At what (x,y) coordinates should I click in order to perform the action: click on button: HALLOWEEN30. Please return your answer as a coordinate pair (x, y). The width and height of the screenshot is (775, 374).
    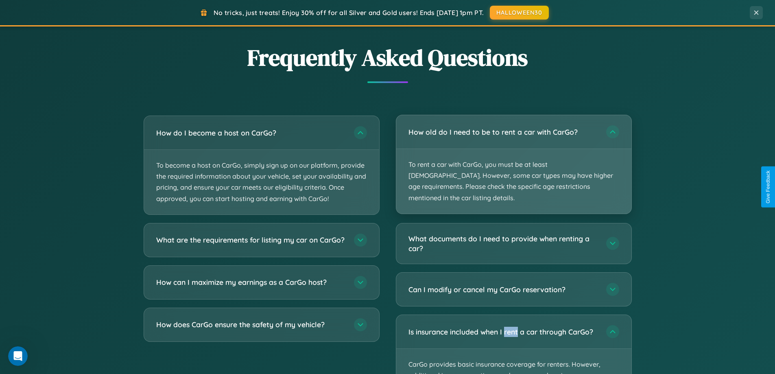
    Looking at the image, I should click on (519, 13).